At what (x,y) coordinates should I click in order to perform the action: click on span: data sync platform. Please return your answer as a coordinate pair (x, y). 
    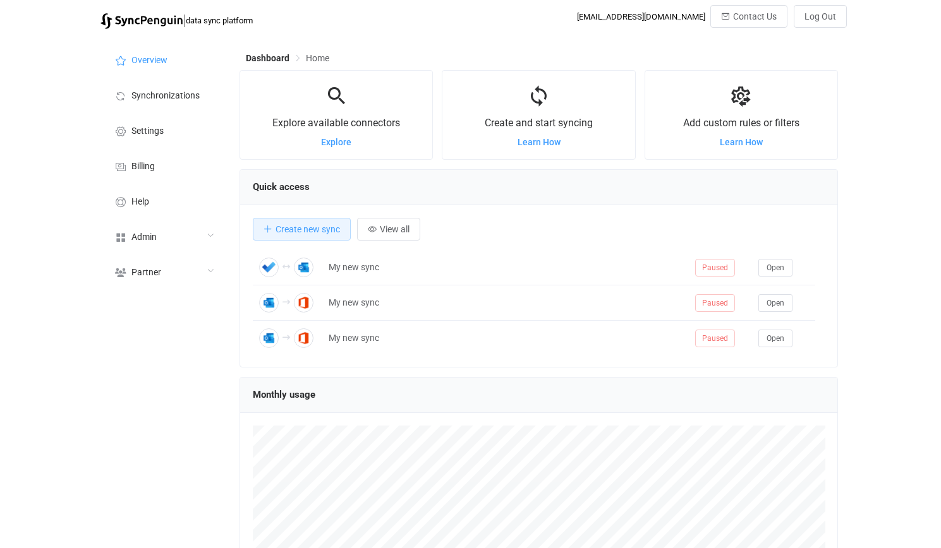
    Looking at the image, I should click on (219, 20).